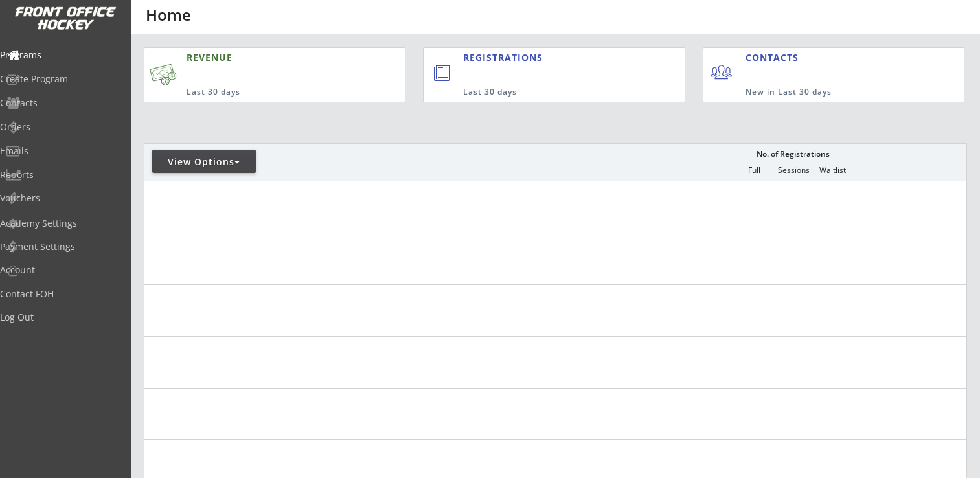 The height and width of the screenshot is (478, 980). What do you see at coordinates (544, 58) in the screenshot?
I see `div: REGISTRATIONS` at bounding box center [544, 58].